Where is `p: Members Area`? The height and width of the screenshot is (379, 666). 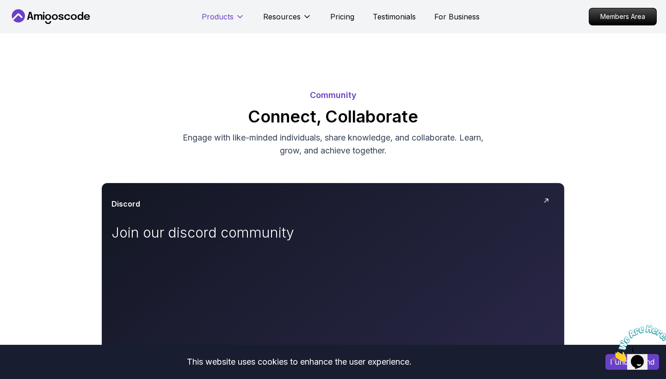 p: Members Area is located at coordinates (622, 17).